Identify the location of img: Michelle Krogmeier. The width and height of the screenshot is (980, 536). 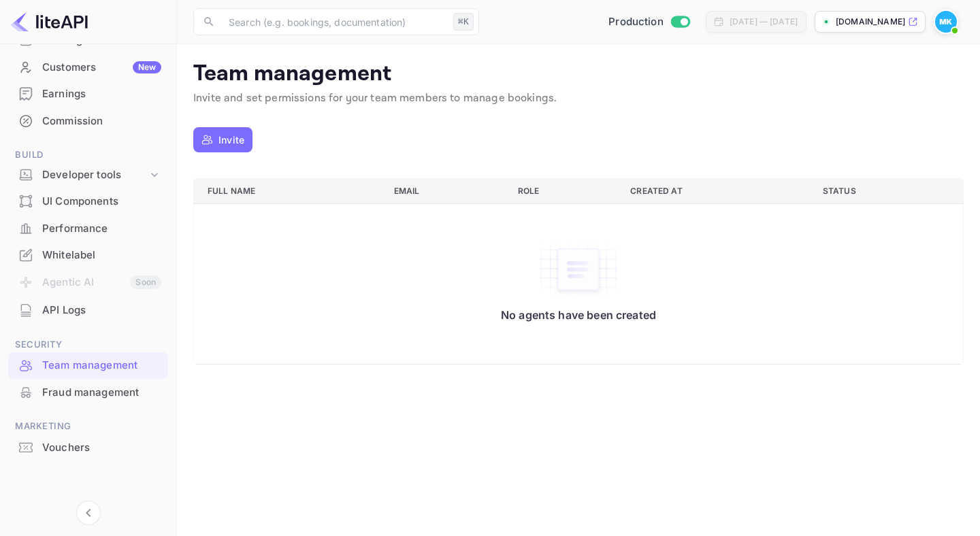
(946, 22).